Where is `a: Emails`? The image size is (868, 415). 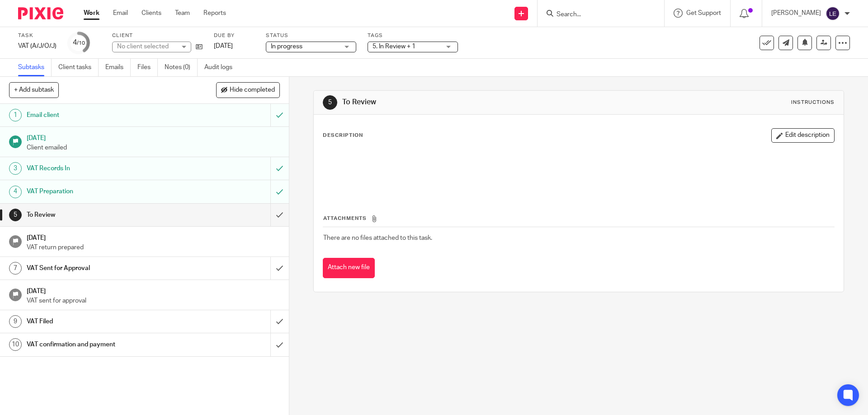 a: Emails is located at coordinates (118, 68).